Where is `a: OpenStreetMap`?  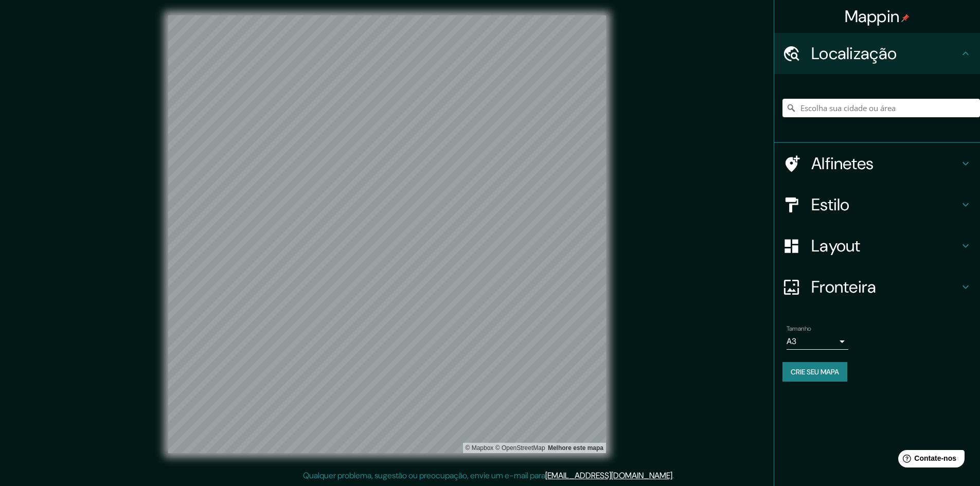 a: OpenStreetMap is located at coordinates (520, 448).